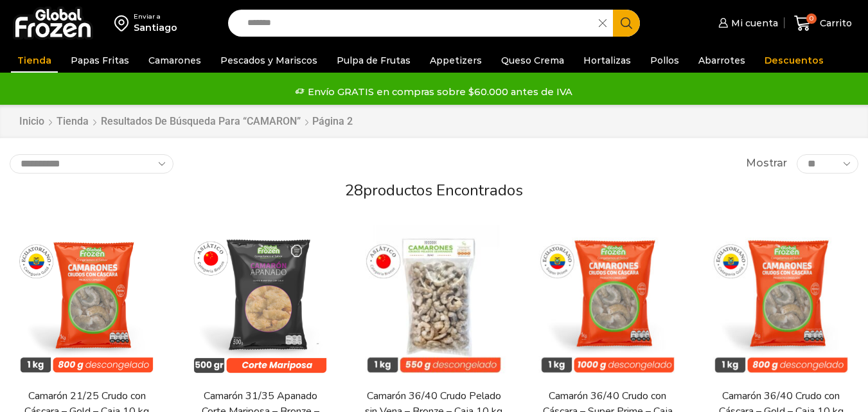 This screenshot has width=868, height=412. I want to click on div: Santiago, so click(155, 27).